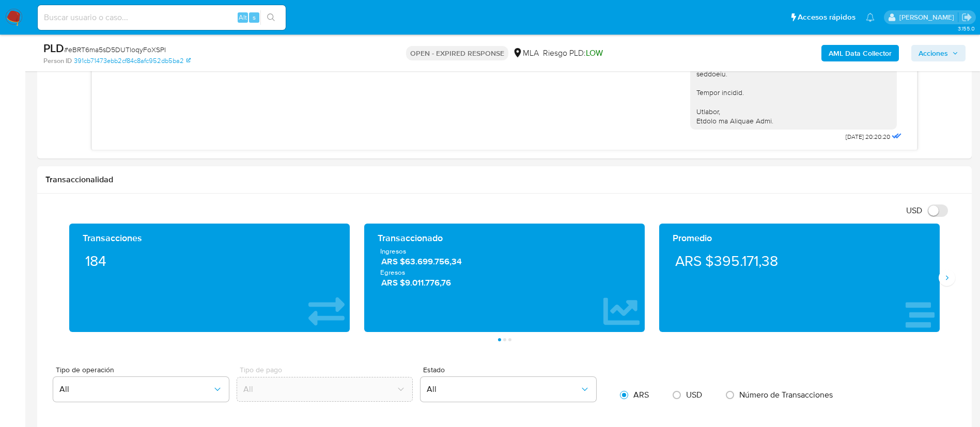 This screenshot has height=427, width=980. What do you see at coordinates (572, 53) in the screenshot?
I see `span: Riesgo PLD:` at bounding box center [572, 53].